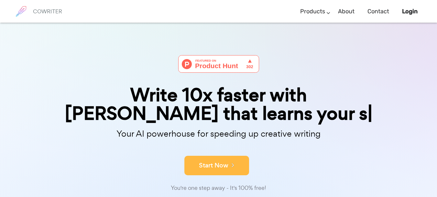 Image resolution: width=437 pixels, height=197 pixels. I want to click on a: Contact, so click(378, 11).